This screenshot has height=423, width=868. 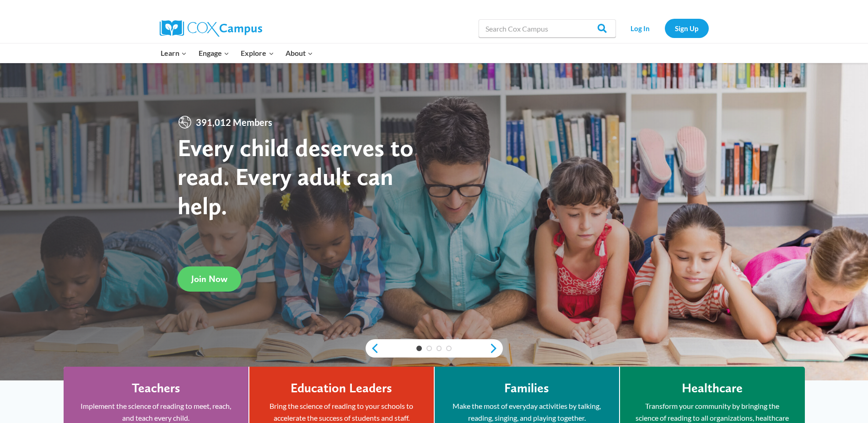 What do you see at coordinates (295, 176) in the screenshot?
I see `strong: Every child deserves to read. Every adult can help.` at bounding box center [295, 176].